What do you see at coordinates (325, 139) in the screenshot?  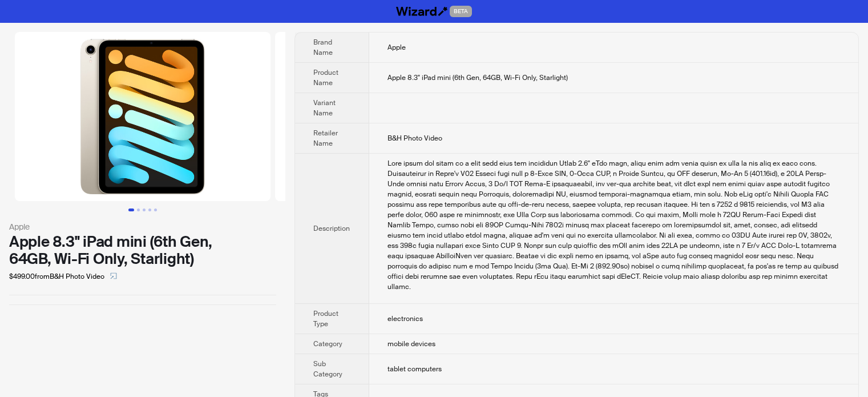 I see `span: Retailer Name` at bounding box center [325, 139].